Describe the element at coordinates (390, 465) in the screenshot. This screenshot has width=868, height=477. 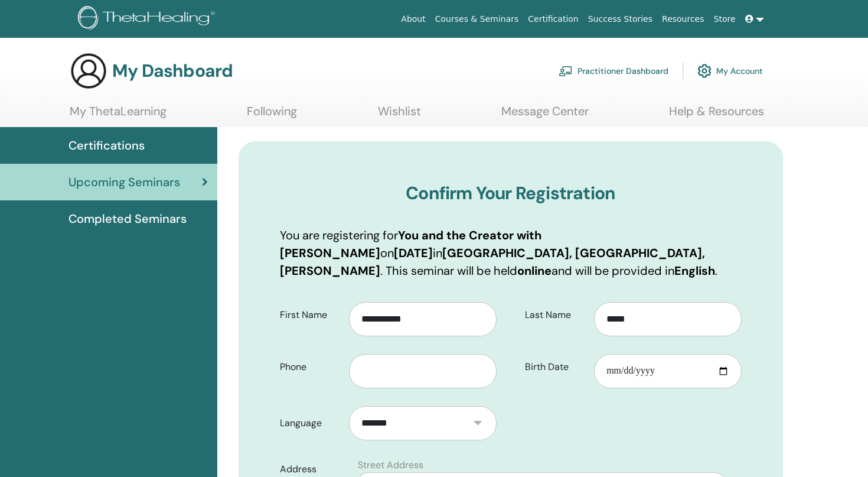
I see `label: Street Address` at that location.